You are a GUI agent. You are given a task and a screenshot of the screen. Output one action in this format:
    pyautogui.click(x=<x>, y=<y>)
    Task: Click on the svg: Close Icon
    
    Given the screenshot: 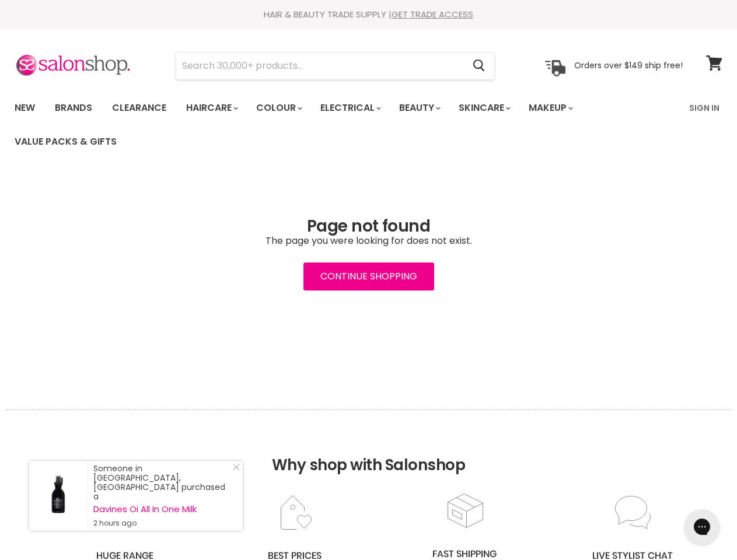 What is the action you would take?
    pyautogui.click(x=236, y=468)
    